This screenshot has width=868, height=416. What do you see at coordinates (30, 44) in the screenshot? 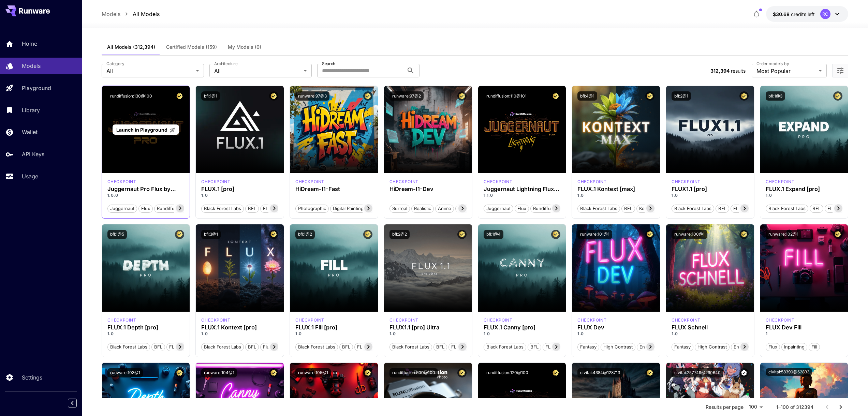
I see `p: Home` at bounding box center [30, 44].